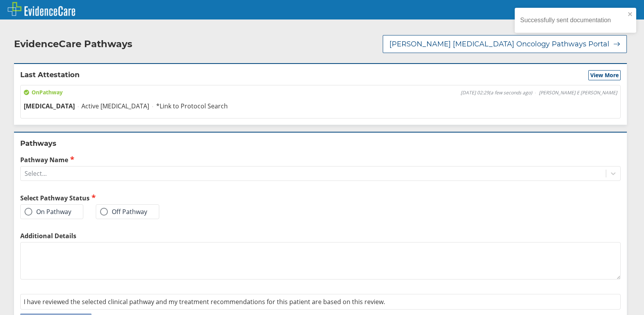  What do you see at coordinates (192, 106) in the screenshot?
I see `span: *Link to Protocol Search` at bounding box center [192, 106].